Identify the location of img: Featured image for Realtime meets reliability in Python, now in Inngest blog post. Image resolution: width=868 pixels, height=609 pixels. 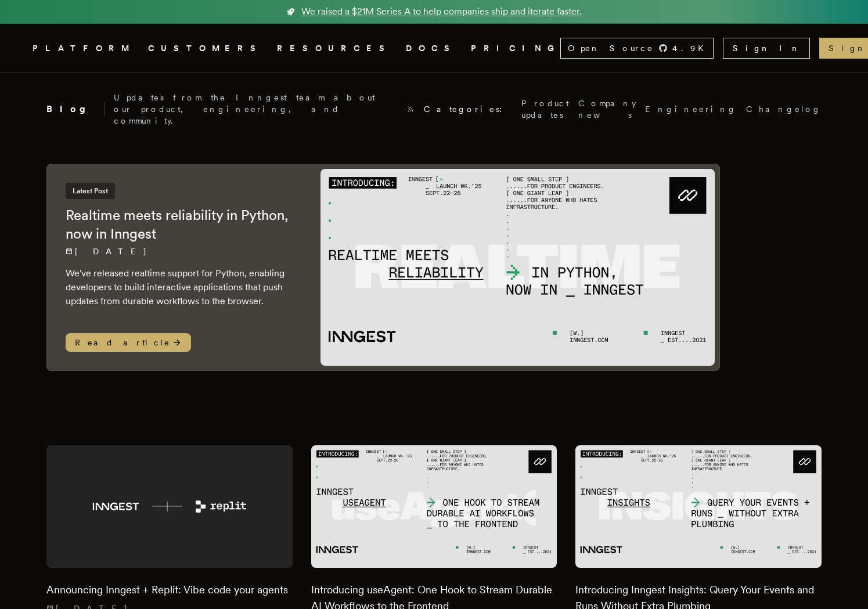
(517, 267).